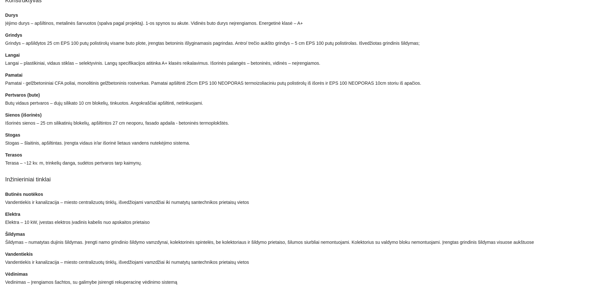 This screenshot has height=296, width=615. What do you see at coordinates (307, 235) in the screenshot?
I see `div: Šildymas` at bounding box center [307, 235].